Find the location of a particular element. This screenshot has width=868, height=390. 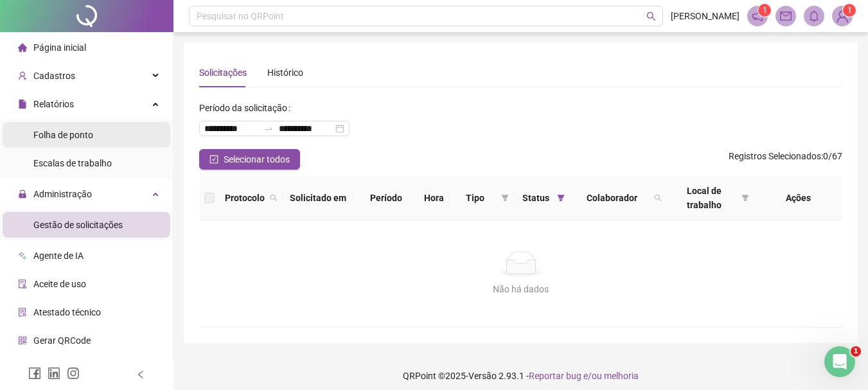

span: Tipo is located at coordinates (475, 198).